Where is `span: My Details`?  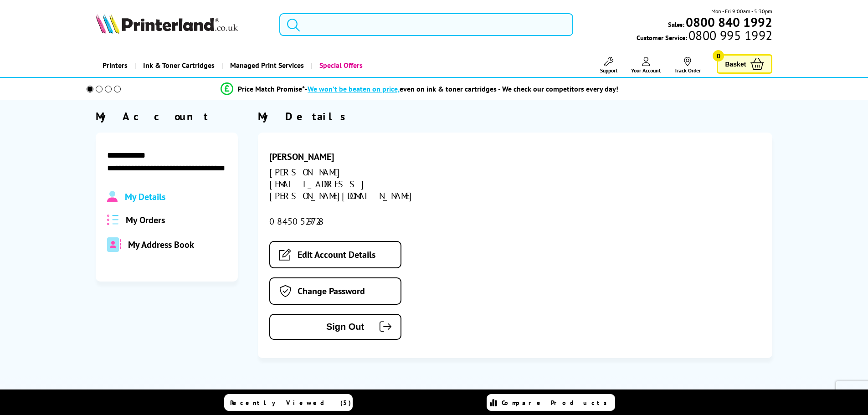
span: My Details is located at coordinates (145, 197).